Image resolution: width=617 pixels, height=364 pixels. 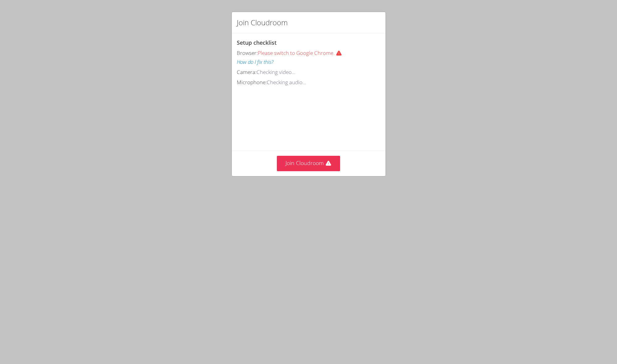 I want to click on span: Browser:, so click(x=247, y=53).